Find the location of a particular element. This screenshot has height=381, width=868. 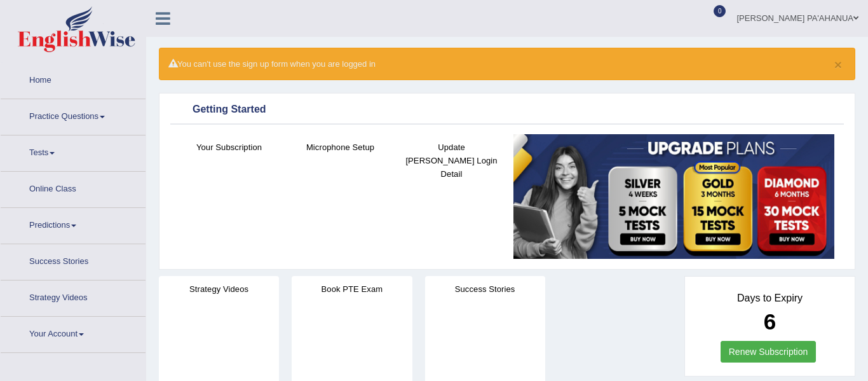

span: 0 is located at coordinates (720, 11).